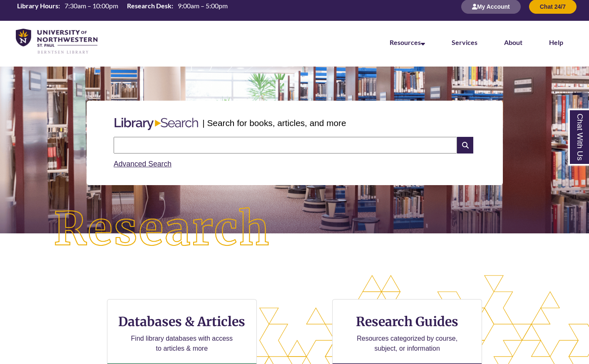 This screenshot has width=589, height=364. What do you see at coordinates (553, 7) in the screenshot?
I see `a: Chat 24/7` at bounding box center [553, 7].